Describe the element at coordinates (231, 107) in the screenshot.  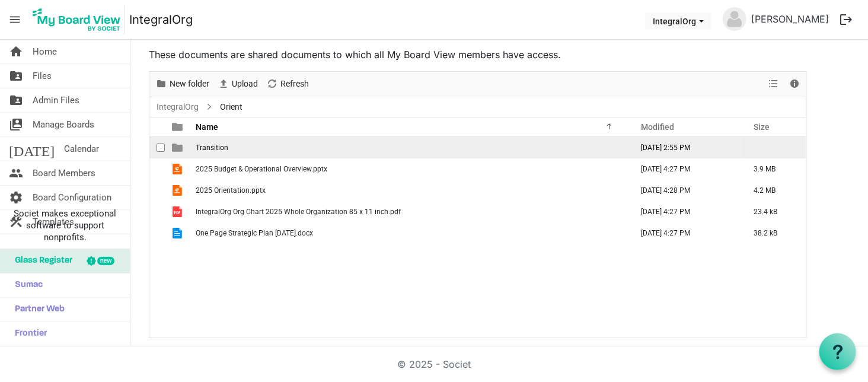
I see `span: Orient` at that location.